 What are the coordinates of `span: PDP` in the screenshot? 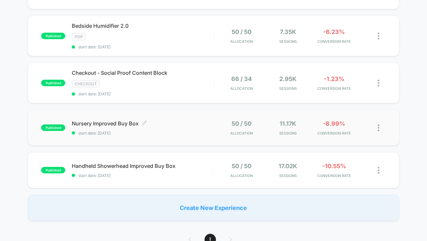 It's located at (79, 37).